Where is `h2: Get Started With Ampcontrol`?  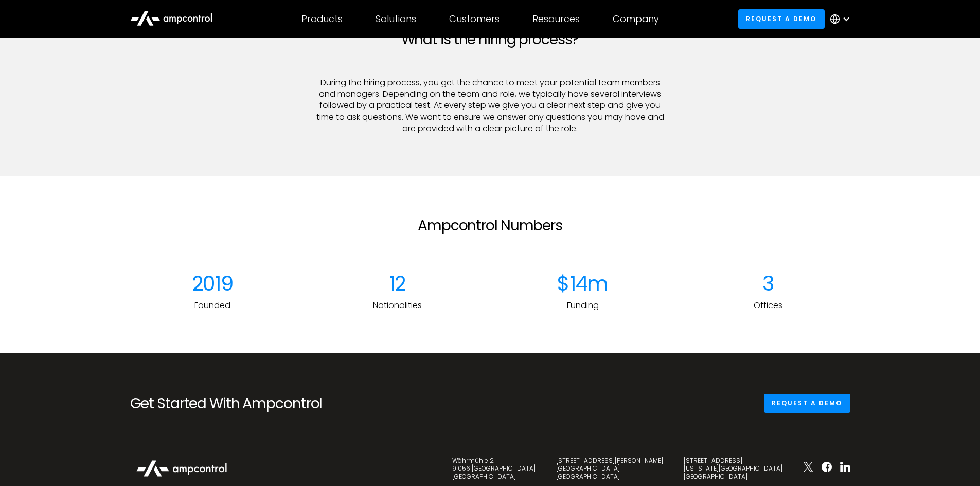
h2: Get Started With Ampcontrol is located at coordinates (243, 403).